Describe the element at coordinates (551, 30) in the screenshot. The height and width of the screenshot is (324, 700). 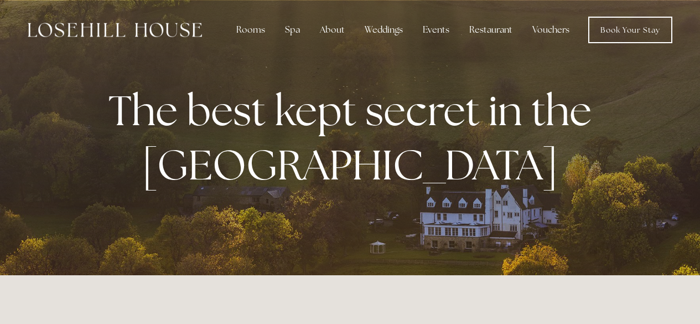
I see `a: Vouchers` at that location.